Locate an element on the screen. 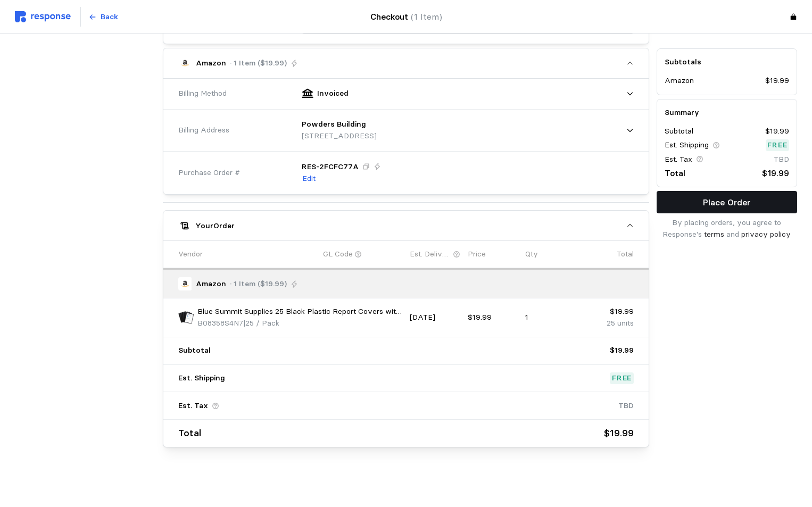 This screenshot has width=812, height=507. a: terms is located at coordinates (714, 235).